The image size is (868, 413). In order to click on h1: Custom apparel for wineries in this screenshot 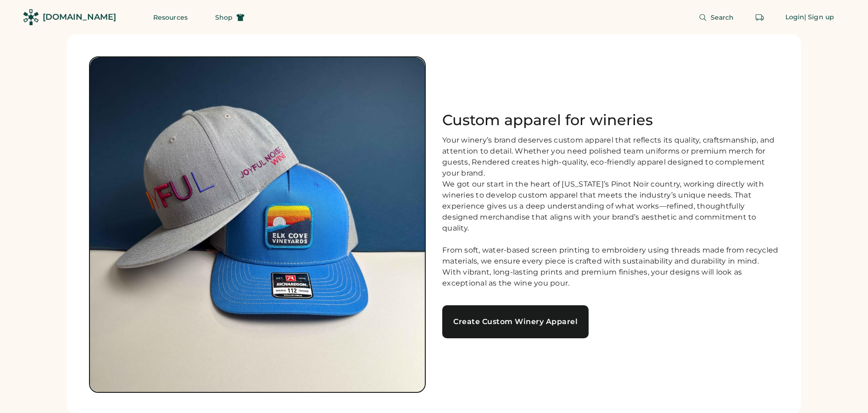, I will do `click(610, 120)`.